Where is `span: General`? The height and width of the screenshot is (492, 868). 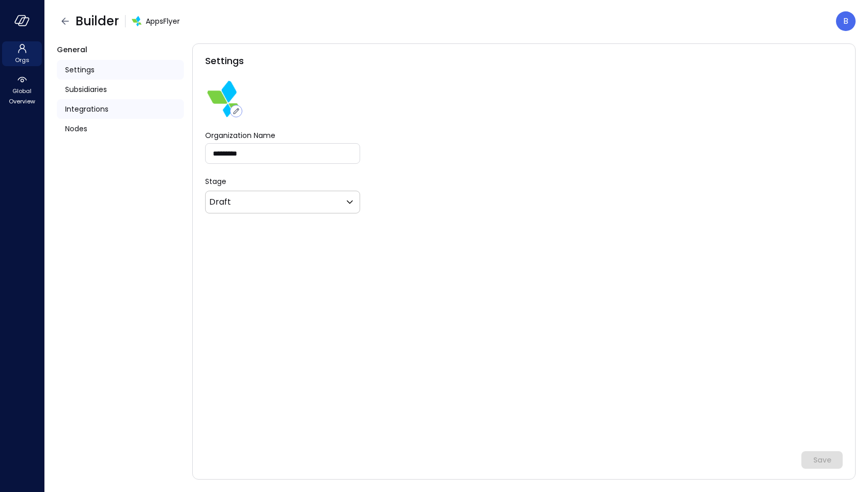 span: General is located at coordinates (72, 50).